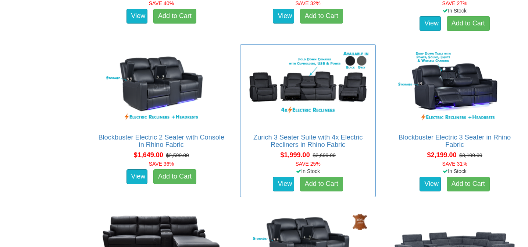 This screenshot has height=247, width=528. I want to click on span: $2,199.00, so click(442, 155).